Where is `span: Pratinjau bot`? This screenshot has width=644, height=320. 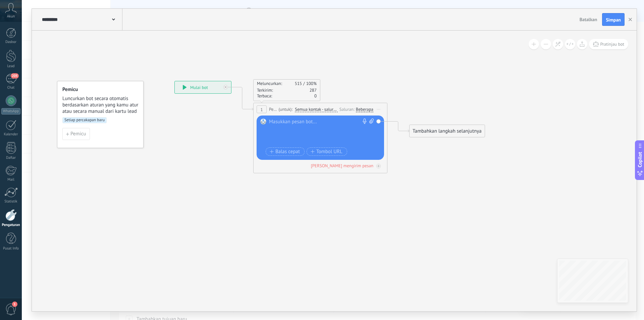 span: Pratinjau bot is located at coordinates (612, 44).